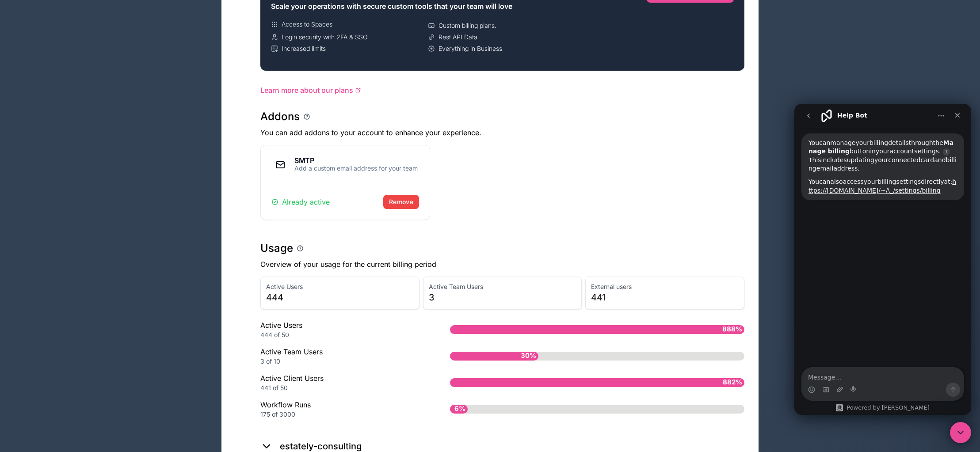 This screenshot has height=452, width=980. Describe the element at coordinates (340, 287) in the screenshot. I see `span: Active Users` at that location.